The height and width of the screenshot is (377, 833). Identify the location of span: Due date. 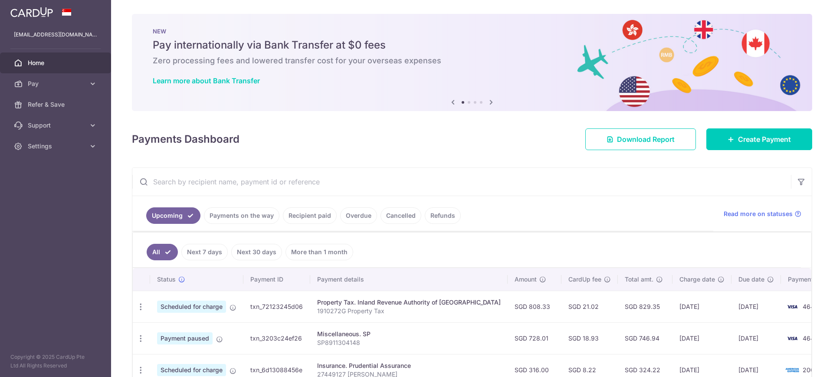
(751, 279).